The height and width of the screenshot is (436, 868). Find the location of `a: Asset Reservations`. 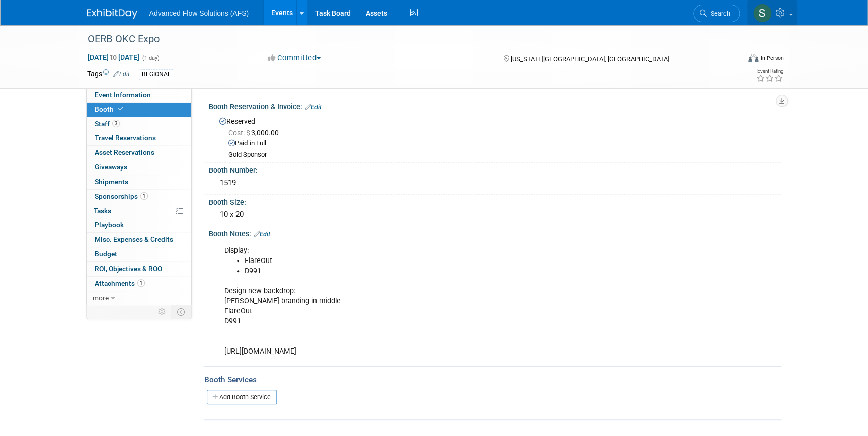

a: Asset Reservations is located at coordinates (139, 153).